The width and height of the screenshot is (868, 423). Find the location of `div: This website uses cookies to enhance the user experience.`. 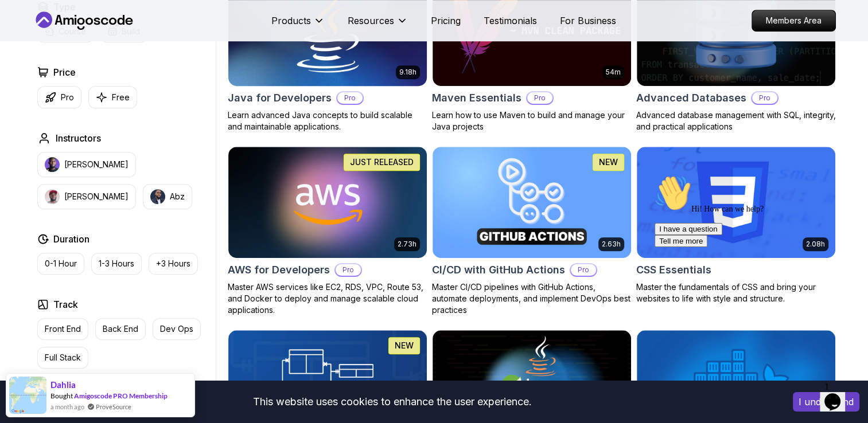

div: This website uses cookies to enhance the user experience. is located at coordinates (391, 402).